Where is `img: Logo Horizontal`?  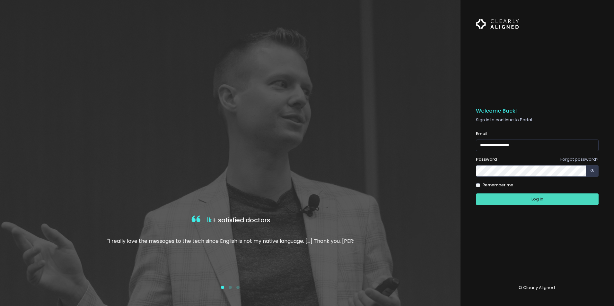
img: Logo Horizontal is located at coordinates (498, 24).